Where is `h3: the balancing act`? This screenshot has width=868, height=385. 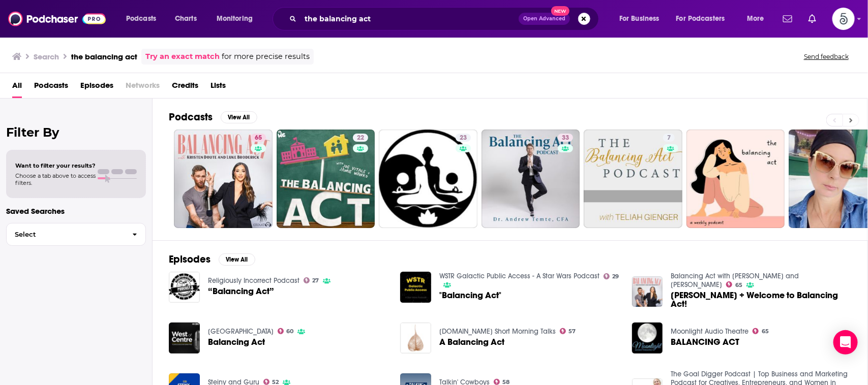
h3: the balancing act is located at coordinates (104, 57).